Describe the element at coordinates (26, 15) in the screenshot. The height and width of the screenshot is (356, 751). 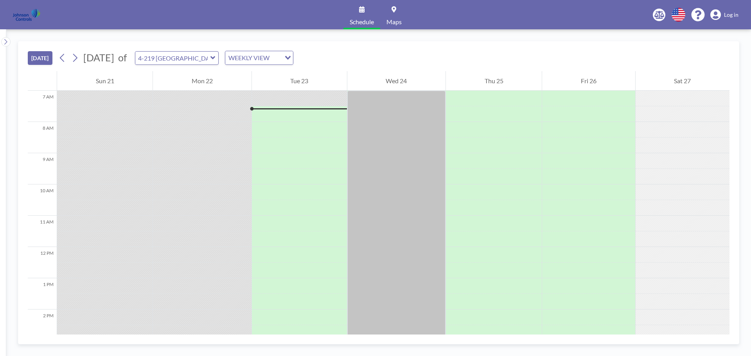
I see `img: organization-logo` at that location.